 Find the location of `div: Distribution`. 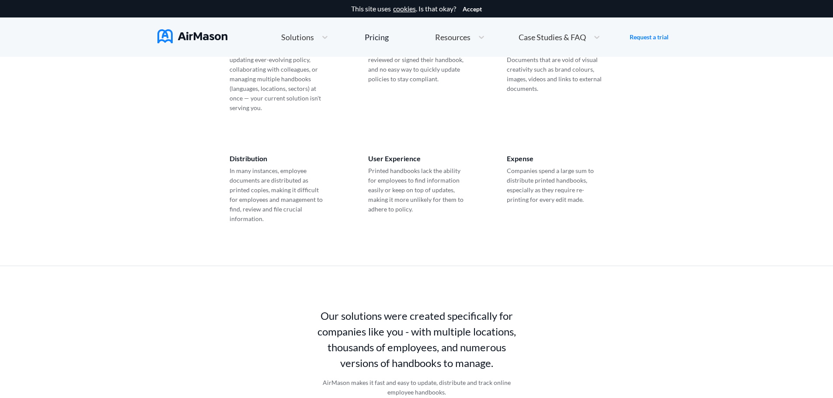

div: Distribution is located at coordinates (278, 159).